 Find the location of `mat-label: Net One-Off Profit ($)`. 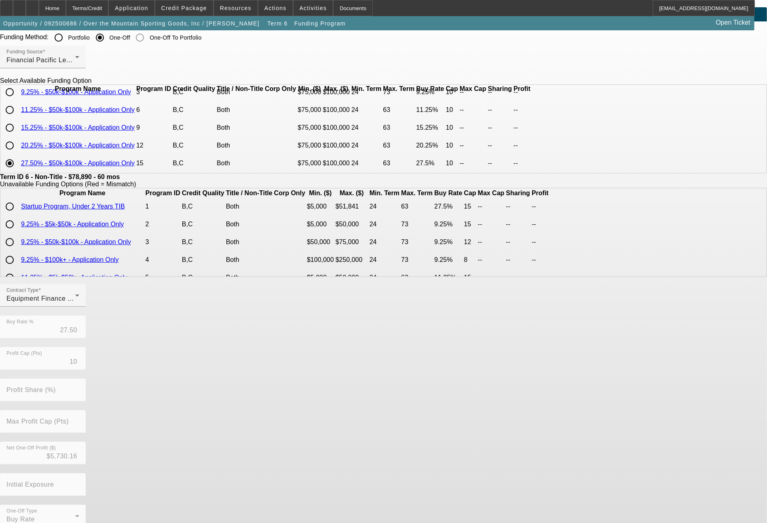

mat-label: Net One-Off Profit ($) is located at coordinates (31, 448).